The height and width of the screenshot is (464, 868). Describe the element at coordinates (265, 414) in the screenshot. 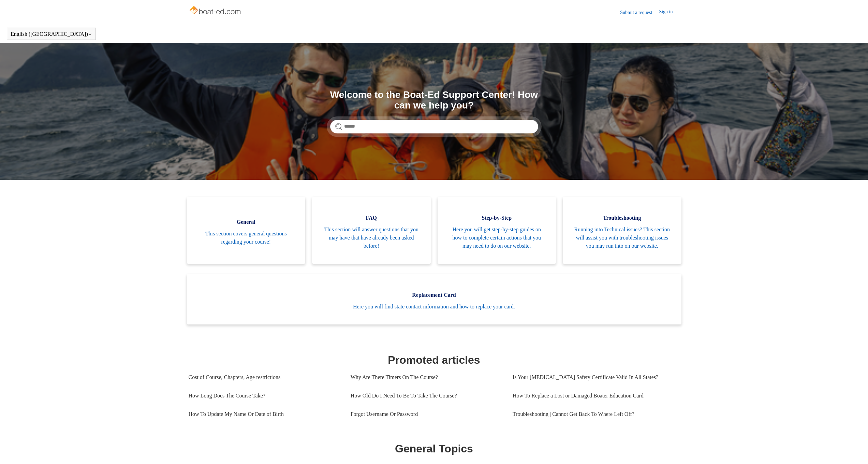

I see `a: How To Update My Name Or Date of Birth` at that location.